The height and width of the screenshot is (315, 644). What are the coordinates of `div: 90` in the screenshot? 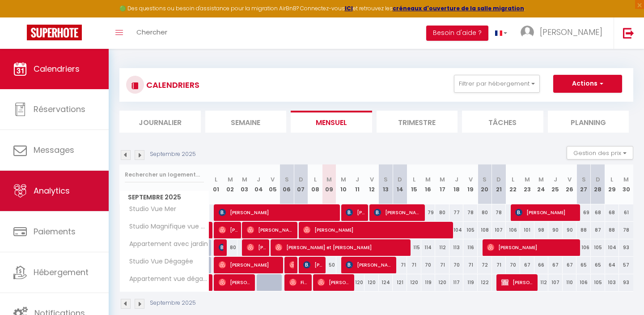 It's located at (570, 230).